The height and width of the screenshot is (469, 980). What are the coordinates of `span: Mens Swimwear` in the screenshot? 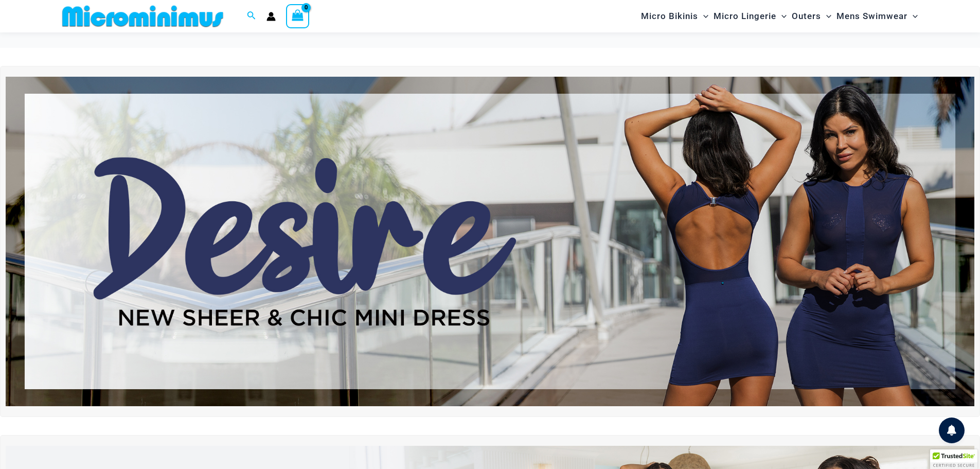 It's located at (872, 16).